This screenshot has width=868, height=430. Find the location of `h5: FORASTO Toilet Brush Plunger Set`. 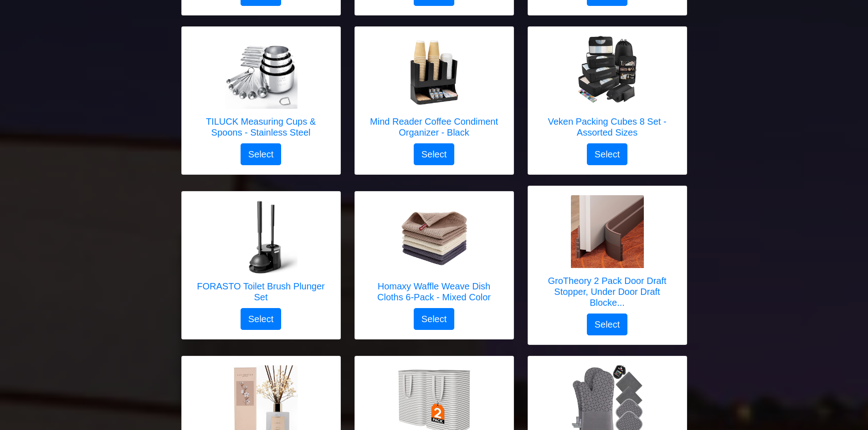

h5: FORASTO Toilet Brush Plunger Set is located at coordinates (261, 292).